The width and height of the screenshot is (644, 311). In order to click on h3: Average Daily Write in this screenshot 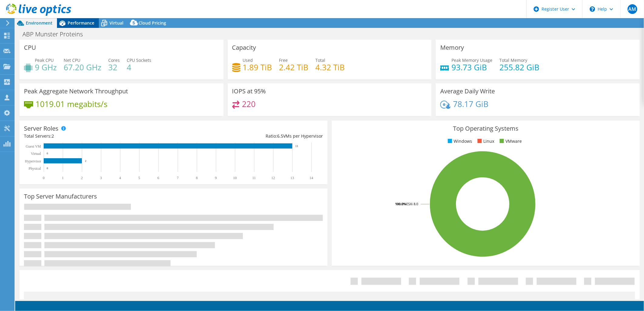, I will do `click(467, 91)`.